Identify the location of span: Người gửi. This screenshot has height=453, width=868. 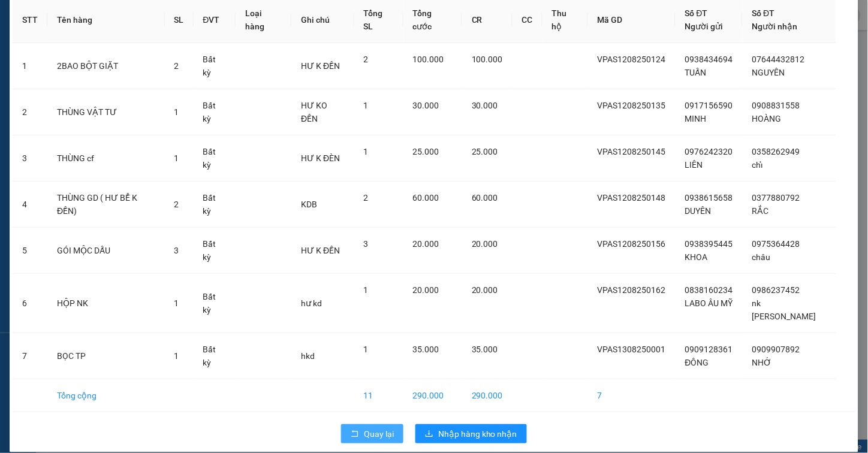
(704, 27).